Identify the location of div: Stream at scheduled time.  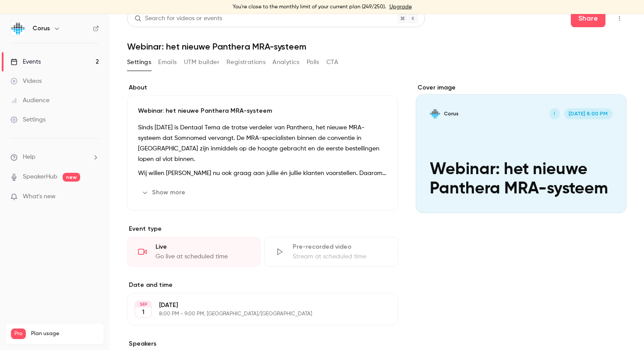
(339, 257).